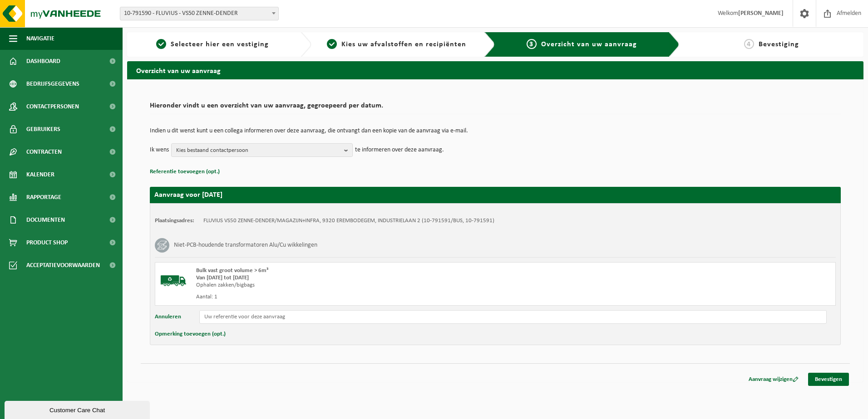 The width and height of the screenshot is (868, 419). Describe the element at coordinates (190, 334) in the screenshot. I see `button: Opmerking toevoegen (opt.)` at that location.